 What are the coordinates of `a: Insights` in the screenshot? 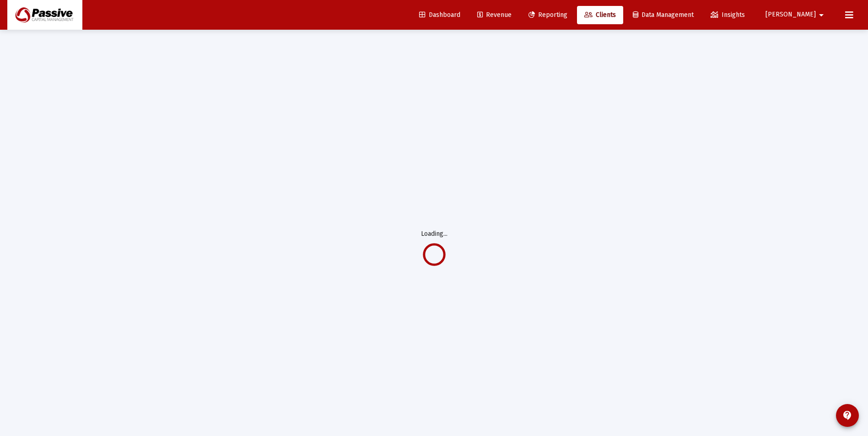 It's located at (728, 15).